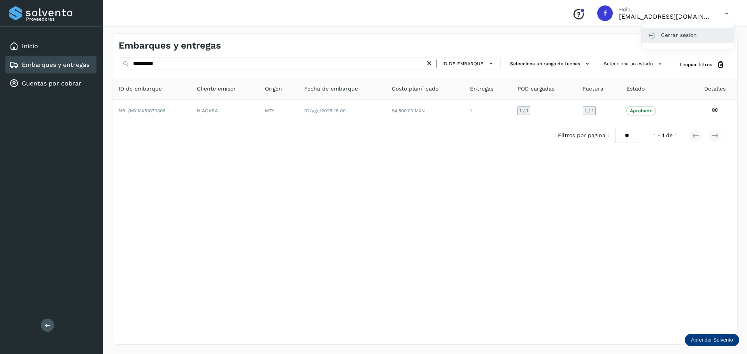 This screenshot has height=354, width=747. I want to click on div: Inicio, so click(51, 46).